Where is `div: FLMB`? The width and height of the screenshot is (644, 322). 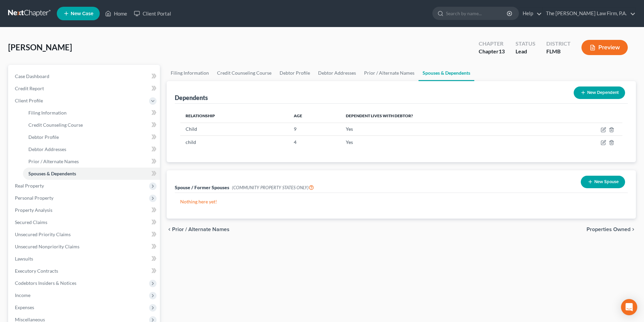 div: FLMB is located at coordinates (558, 52).